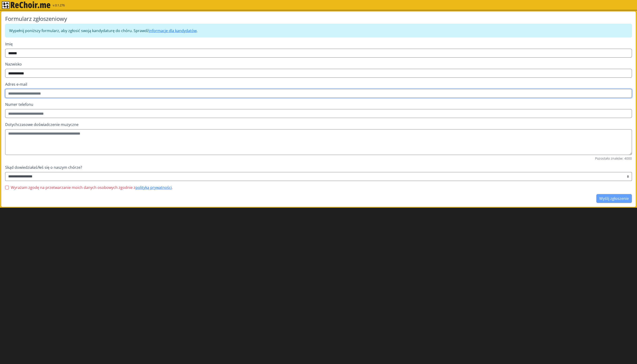  I want to click on label: Nazwisko, so click(318, 64).